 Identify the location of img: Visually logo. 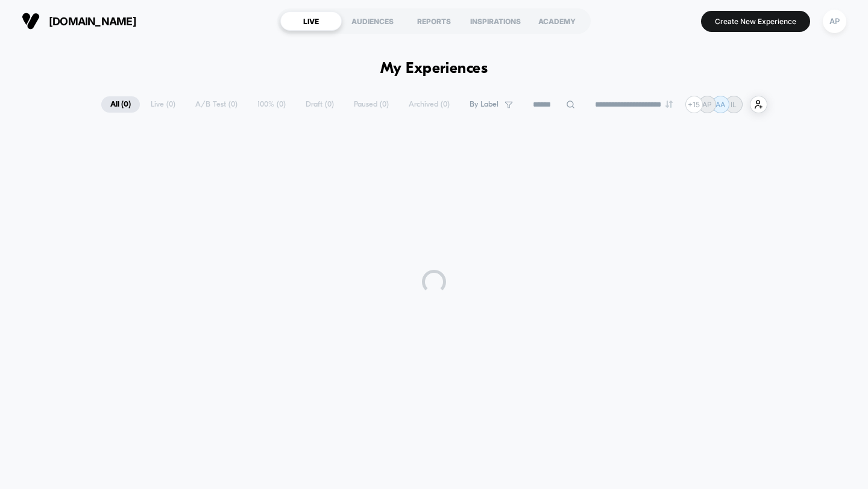
(31, 21).